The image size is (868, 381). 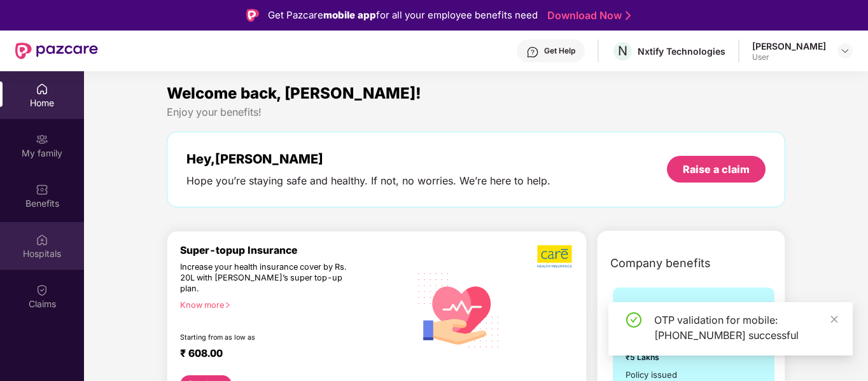 What do you see at coordinates (42, 190) in the screenshot?
I see `img: svg+xml;base64,PHN2ZyBpZD0iQmVuZWZpdHMiIHhtbG5zPSJodHRwOi8vd3d3LnczLm9yZy8yMDAwL3N2ZyIgd2lkdGg9Ij...` at bounding box center [42, 190].